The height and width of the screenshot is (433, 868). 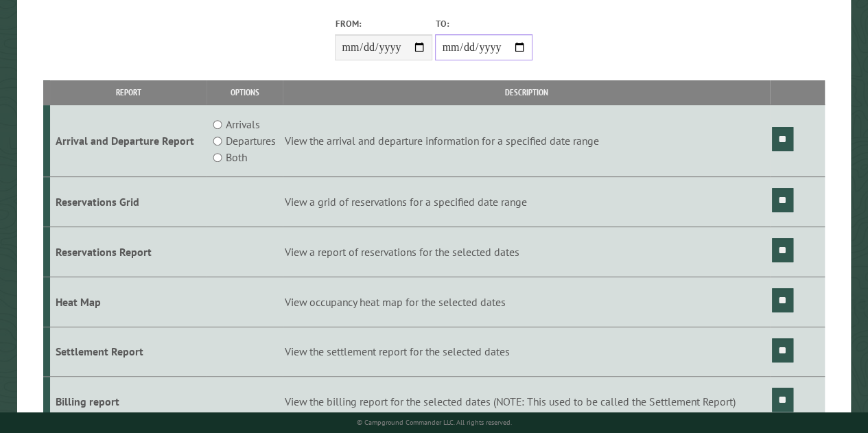 I want to click on td: View the settlement report for the selected dates, so click(x=526, y=352).